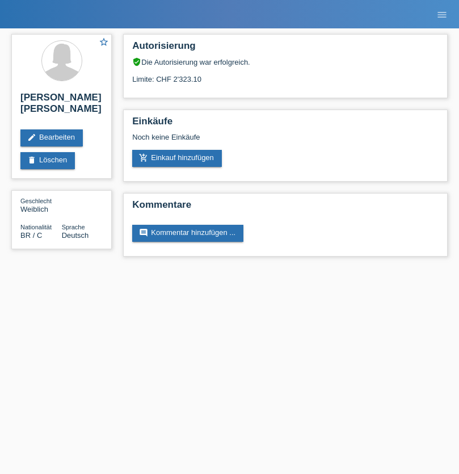  I want to click on a: editBearbeiten, so click(52, 138).